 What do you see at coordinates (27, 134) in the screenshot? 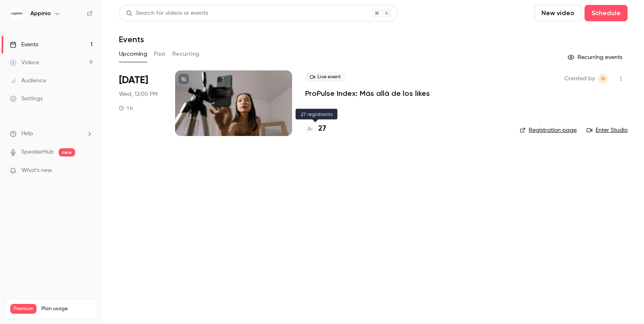
I see `span: Help` at bounding box center [27, 134].